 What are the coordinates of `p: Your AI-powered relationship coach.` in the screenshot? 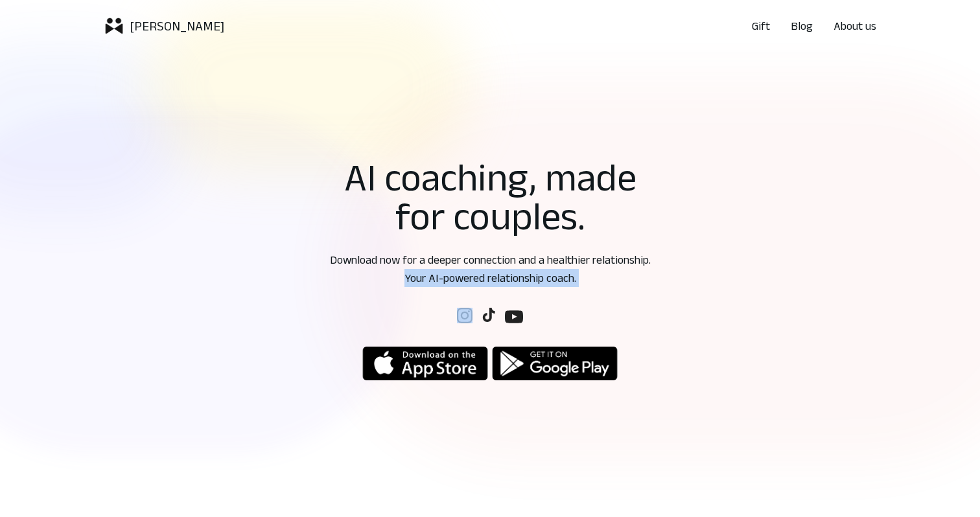 It's located at (490, 278).